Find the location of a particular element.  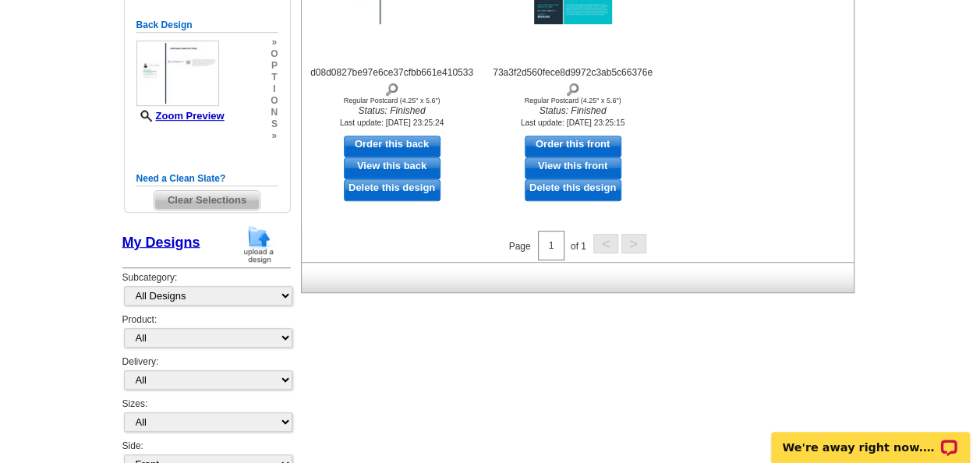

div: Sizes: is located at coordinates (206, 418).